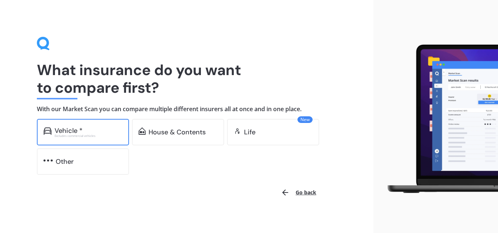 The image size is (498, 233). What do you see at coordinates (438, 119) in the screenshot?
I see `img: laptop.webp` at bounding box center [438, 119].